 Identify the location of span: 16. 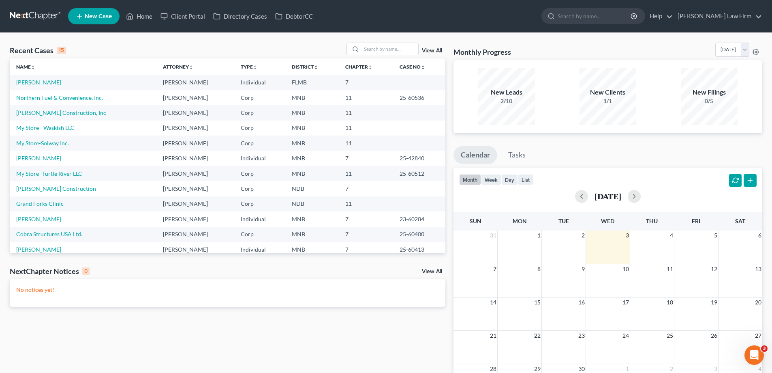
(582, 302).